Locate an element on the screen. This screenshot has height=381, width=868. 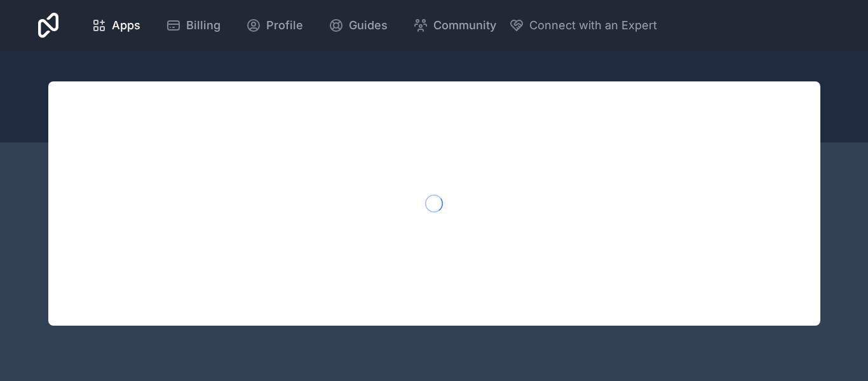
a: Guides is located at coordinates (358, 25).